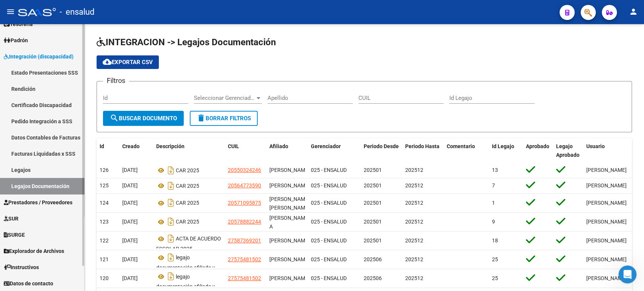 This screenshot has width=644, height=291. I want to click on span: 27587369201, so click(244, 241).